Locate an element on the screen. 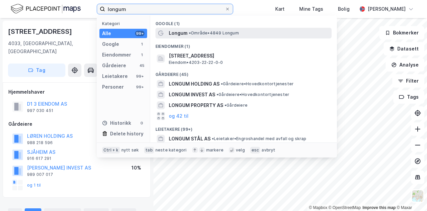 Image resolution: width=427 pixels, height=211 pixels. div: 0 is located at coordinates (142, 123).